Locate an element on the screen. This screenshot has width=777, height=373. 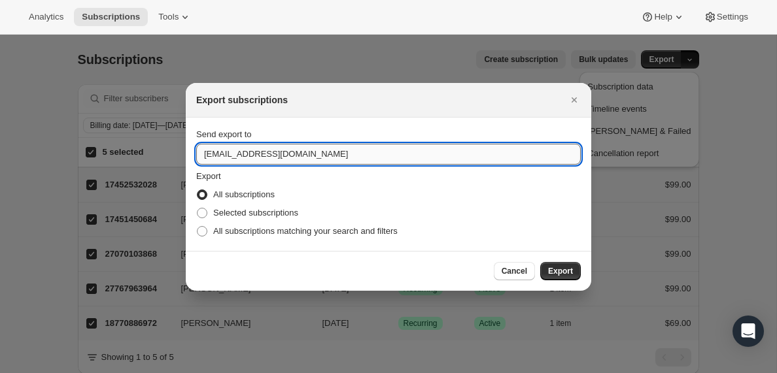
span: Selected subscriptions is located at coordinates (256, 212).